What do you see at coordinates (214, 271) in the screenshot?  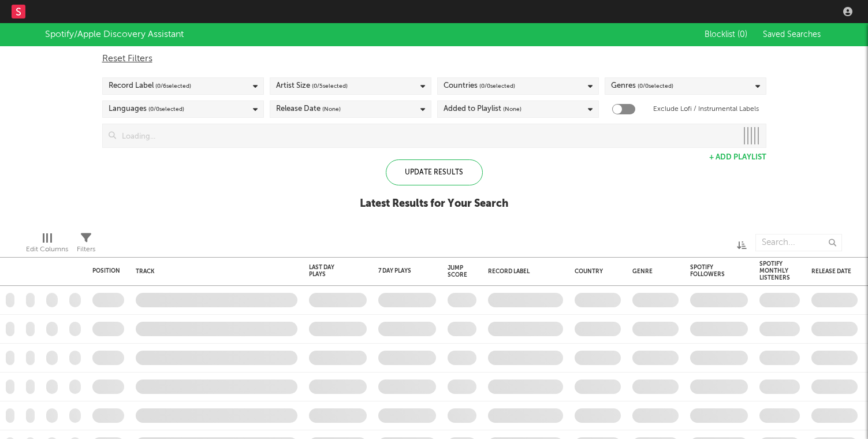 I see `div: Track` at bounding box center [214, 271].